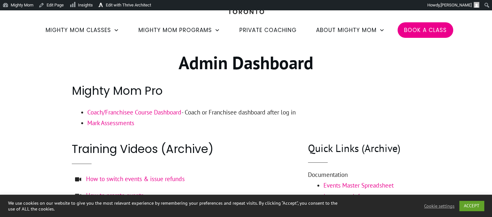  Describe the element at coordinates (246, 67) in the screenshot. I see `h1: Admin Dashboard` at that location.